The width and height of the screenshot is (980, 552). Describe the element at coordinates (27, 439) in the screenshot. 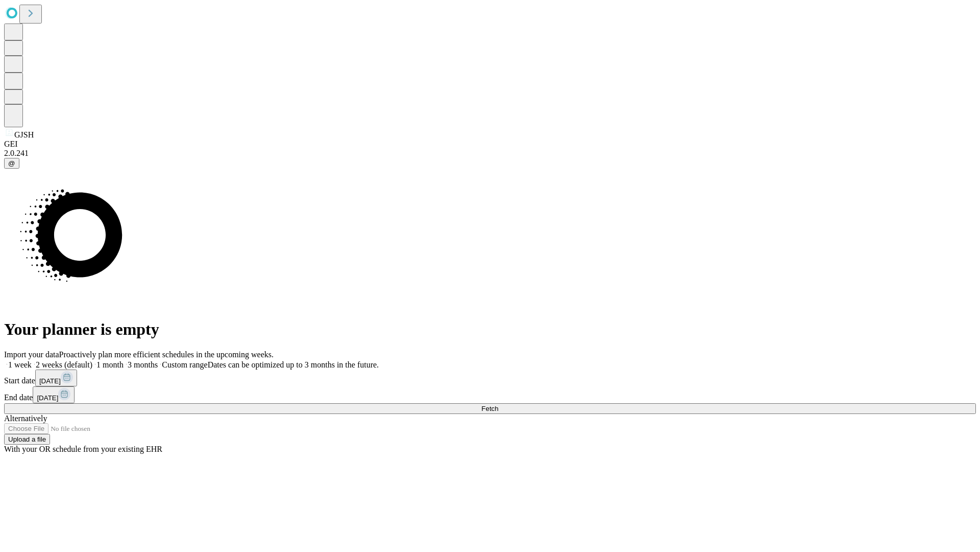

I see `button: Upload a file` at that location.